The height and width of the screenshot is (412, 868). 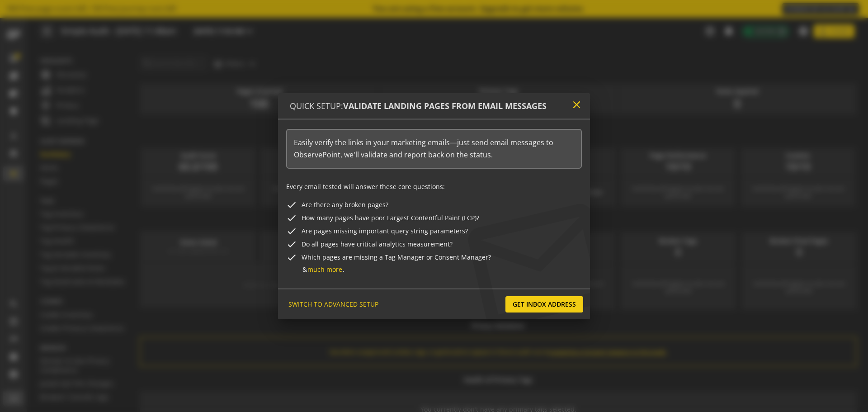 What do you see at coordinates (434, 149) in the screenshot?
I see `div: Easily verify the links in your marketing emails—just send email messages to ObservePoint, we'll ...` at bounding box center [434, 149].